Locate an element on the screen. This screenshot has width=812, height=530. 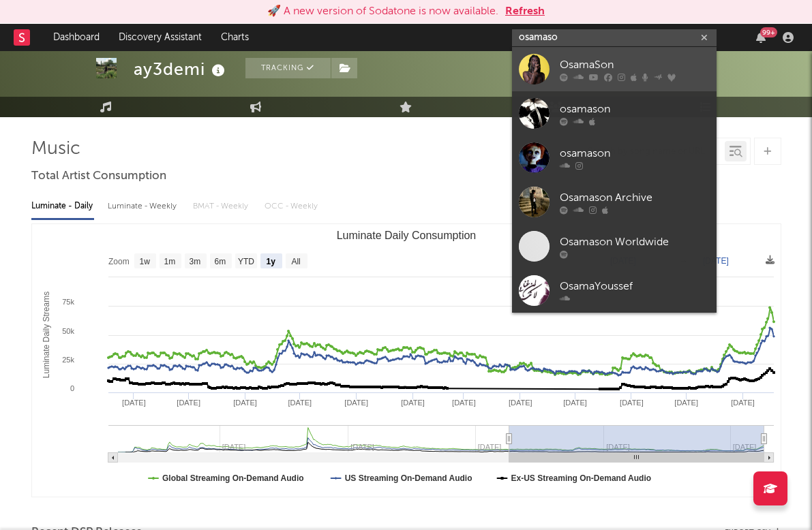
a: OsamaYoussef is located at coordinates (615, 290).